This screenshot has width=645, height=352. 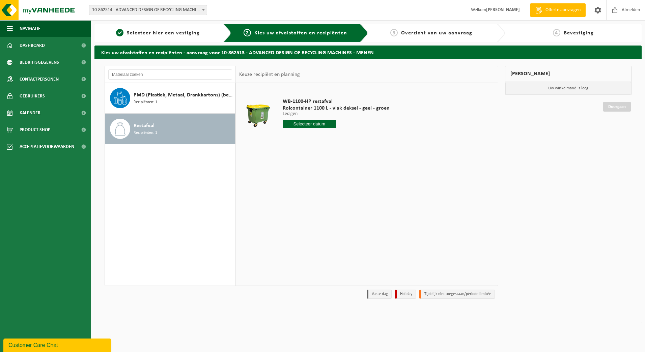 I want to click on span: Bedrijfsgegevens, so click(x=39, y=62).